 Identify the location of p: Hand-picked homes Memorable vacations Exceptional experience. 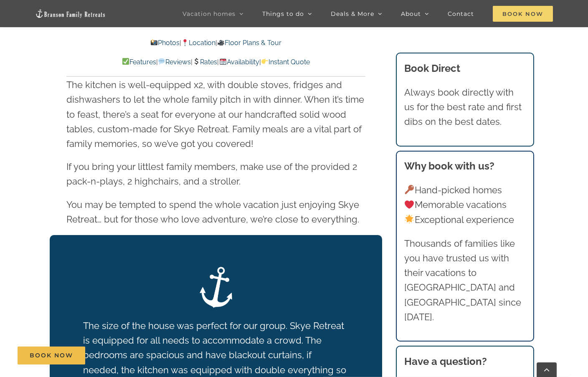
(465, 205).